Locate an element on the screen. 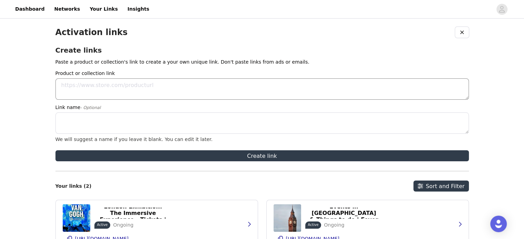 This screenshot has width=524, height=239. a: Your Links is located at coordinates (104, 9).